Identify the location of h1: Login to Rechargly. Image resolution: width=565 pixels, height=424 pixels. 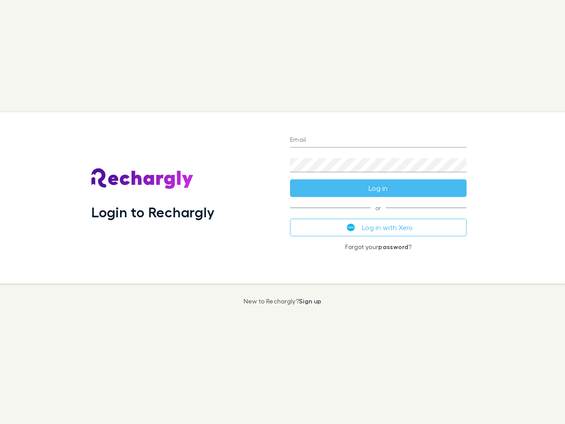
(153, 212).